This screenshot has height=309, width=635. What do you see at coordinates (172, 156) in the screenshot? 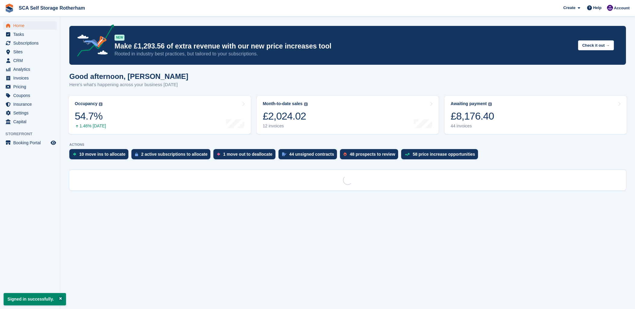
I see `a: 2 active subscriptions to allocate` at bounding box center [172, 156].